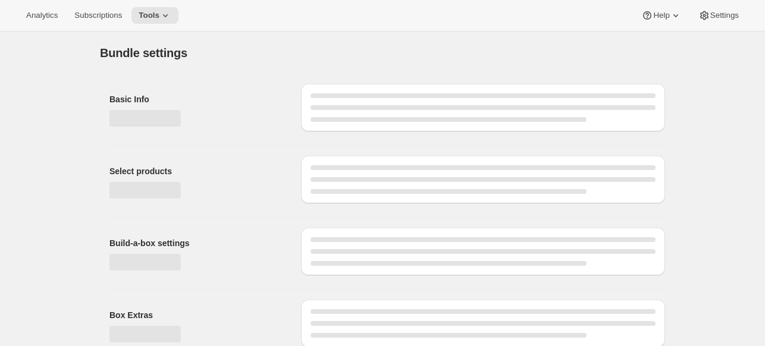 The width and height of the screenshot is (765, 346). Describe the element at coordinates (155, 15) in the screenshot. I see `button: Tools` at that location.